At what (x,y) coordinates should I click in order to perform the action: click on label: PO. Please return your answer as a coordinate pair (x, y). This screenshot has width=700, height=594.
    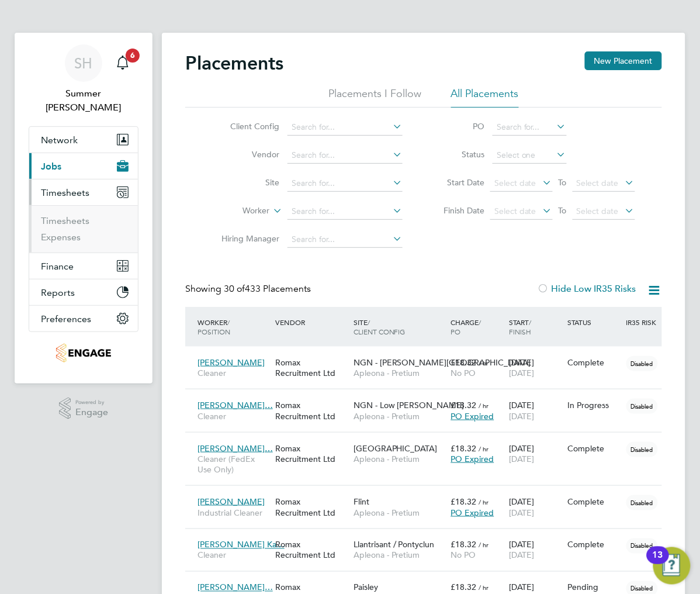
    Looking at the image, I should click on (458, 126).